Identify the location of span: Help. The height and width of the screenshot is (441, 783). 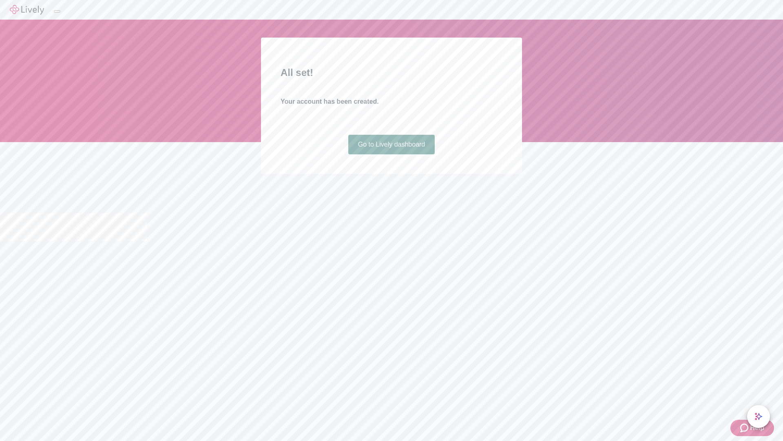
(757, 428).